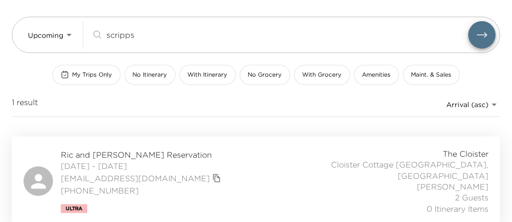  What do you see at coordinates (208, 75) in the screenshot?
I see `button: With Itinerary` at bounding box center [208, 75].